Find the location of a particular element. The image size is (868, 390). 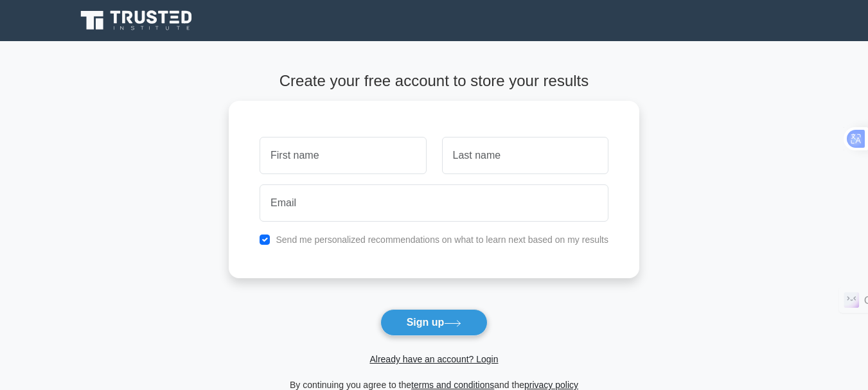

input: Email is located at coordinates (434, 203).